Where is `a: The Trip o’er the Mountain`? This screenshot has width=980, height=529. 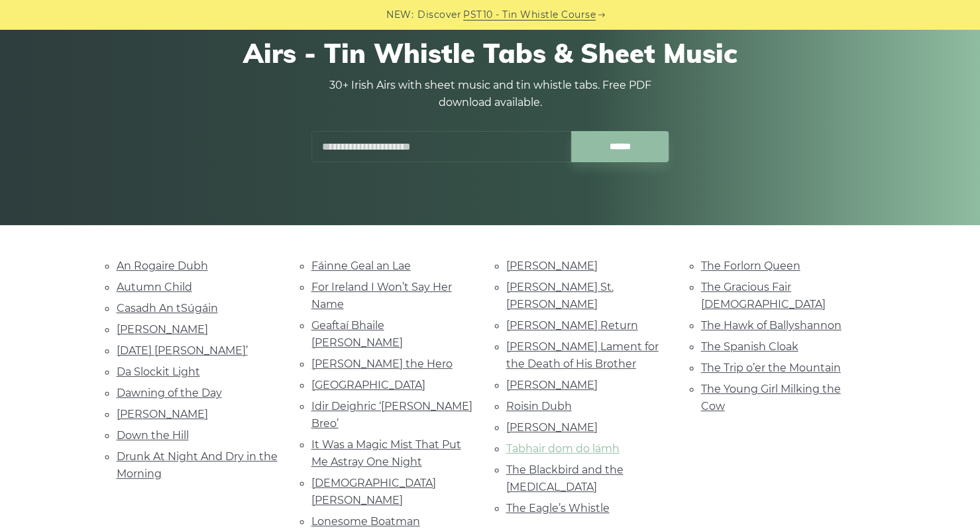
a: The Trip o’er the Mountain is located at coordinates (771, 368).